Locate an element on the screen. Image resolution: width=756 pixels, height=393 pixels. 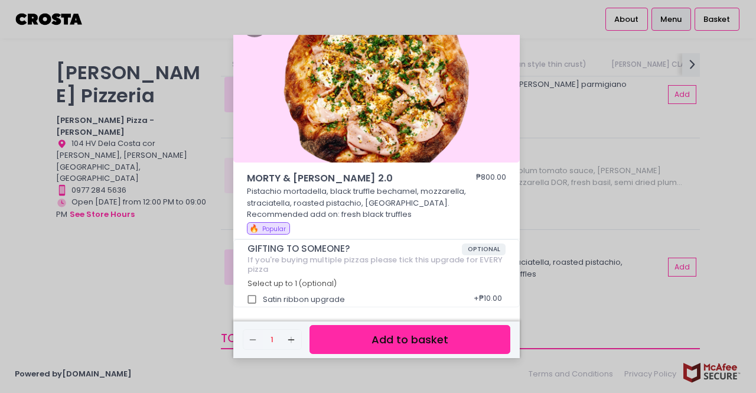
p: Pistachio mortadella, black truffle bechamel, mozzarella, straciatella, roasted pistachio, [GEOGR... is located at coordinates (377, 202).